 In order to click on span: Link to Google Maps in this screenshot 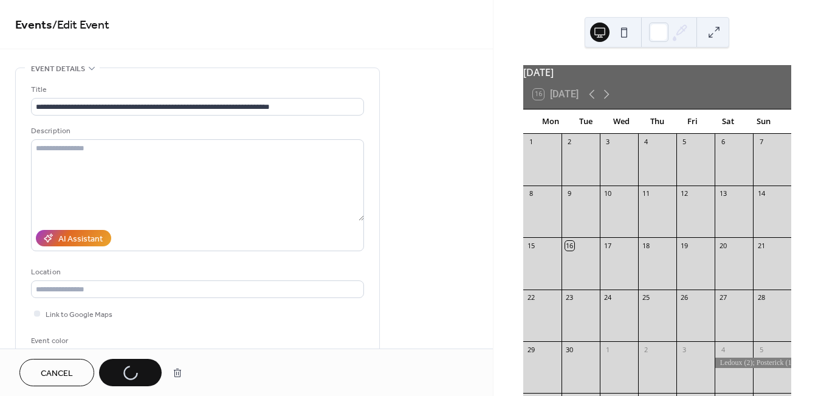, I will do `click(79, 314)`.